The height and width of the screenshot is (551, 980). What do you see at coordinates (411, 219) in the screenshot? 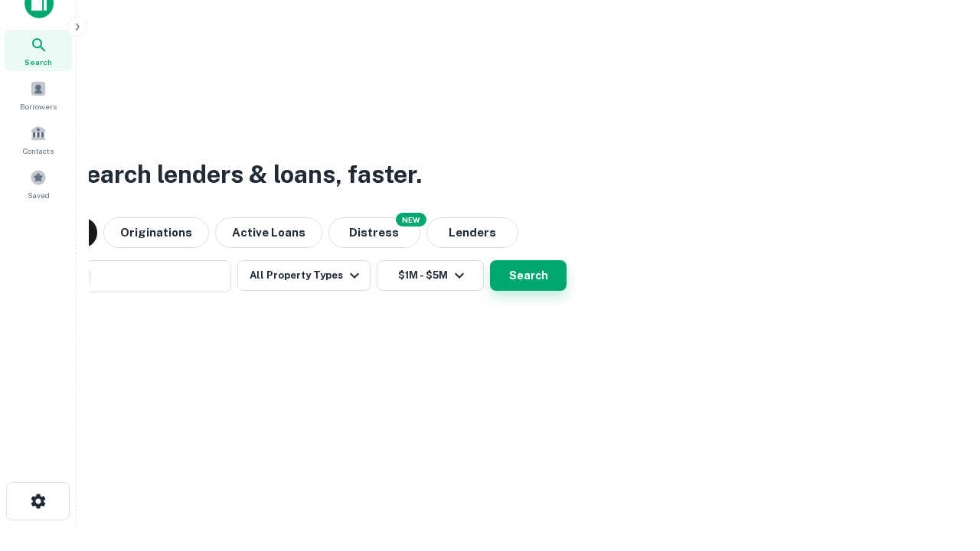
I see `div: NEW` at bounding box center [411, 219].